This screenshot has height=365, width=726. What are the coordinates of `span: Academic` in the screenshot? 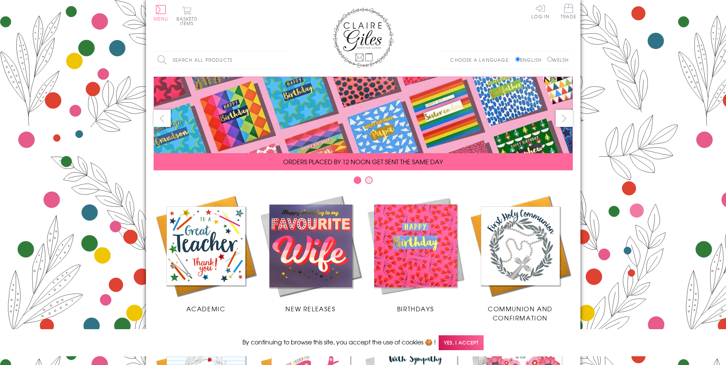 It's located at (206, 309).